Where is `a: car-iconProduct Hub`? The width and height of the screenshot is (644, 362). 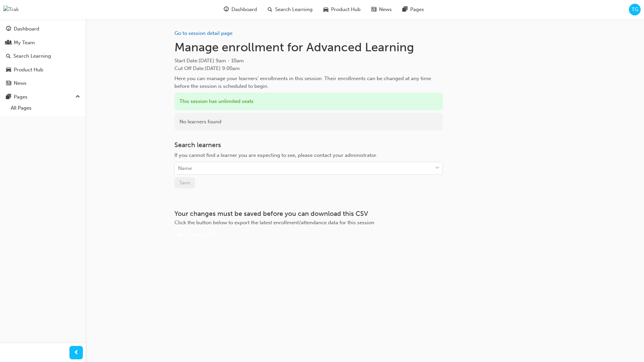 a: car-iconProduct Hub is located at coordinates (342, 9).